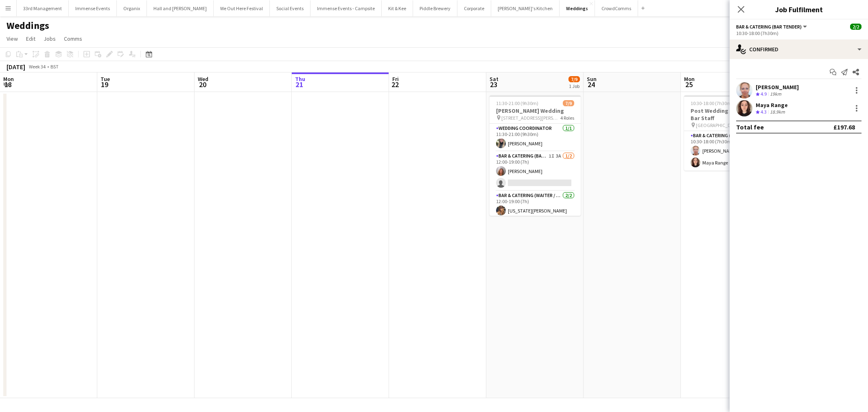 The image size is (868, 412). What do you see at coordinates (395, 84) in the screenshot?
I see `span: 22` at bounding box center [395, 84].